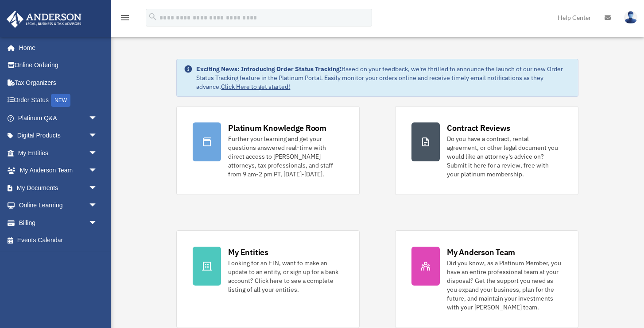  I want to click on a: My Documentsarrow_drop_down, so click(58, 188).